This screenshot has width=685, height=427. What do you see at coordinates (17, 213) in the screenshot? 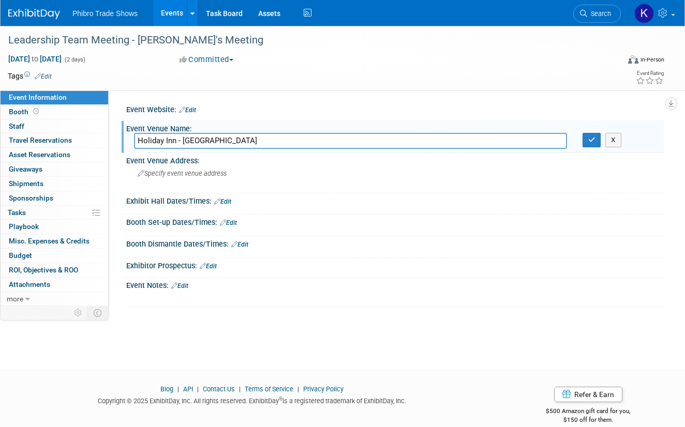
I see `span: Tasks` at bounding box center [17, 213].